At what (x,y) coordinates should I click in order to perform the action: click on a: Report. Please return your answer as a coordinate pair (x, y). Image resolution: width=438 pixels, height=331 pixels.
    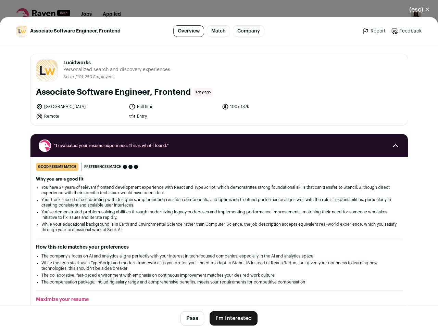
    Looking at the image, I should click on (374, 31).